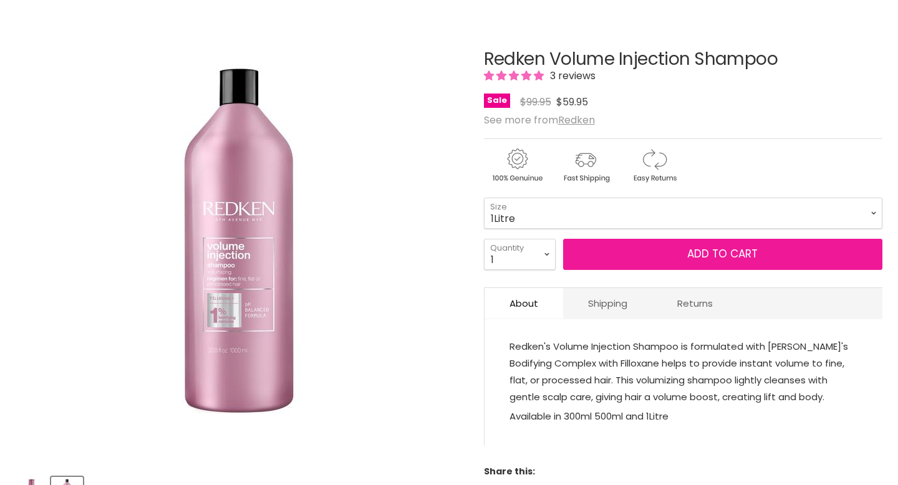  I want to click on a: Shipping, so click(607, 303).